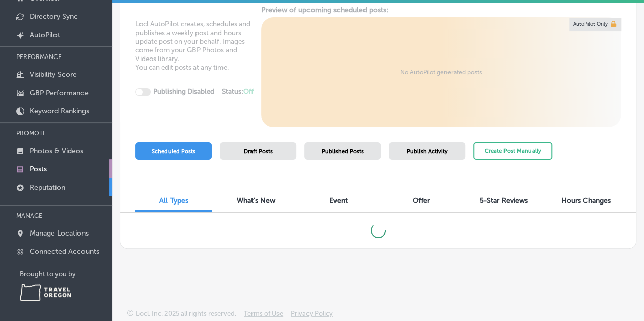 This screenshot has width=644, height=321. What do you see at coordinates (53, 74) in the screenshot?
I see `p: Visibility Score` at bounding box center [53, 74].